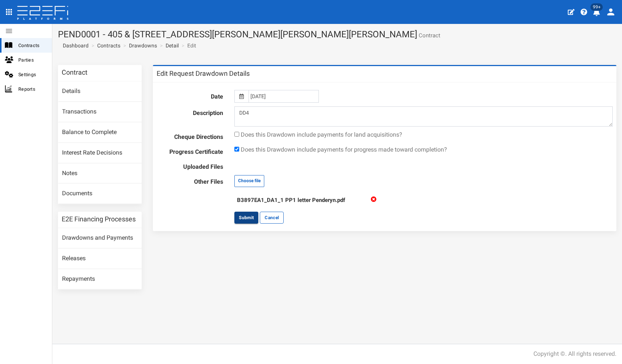 The height and width of the screenshot is (364, 622). I want to click on a: Drawdowns and Payments, so click(100, 238).